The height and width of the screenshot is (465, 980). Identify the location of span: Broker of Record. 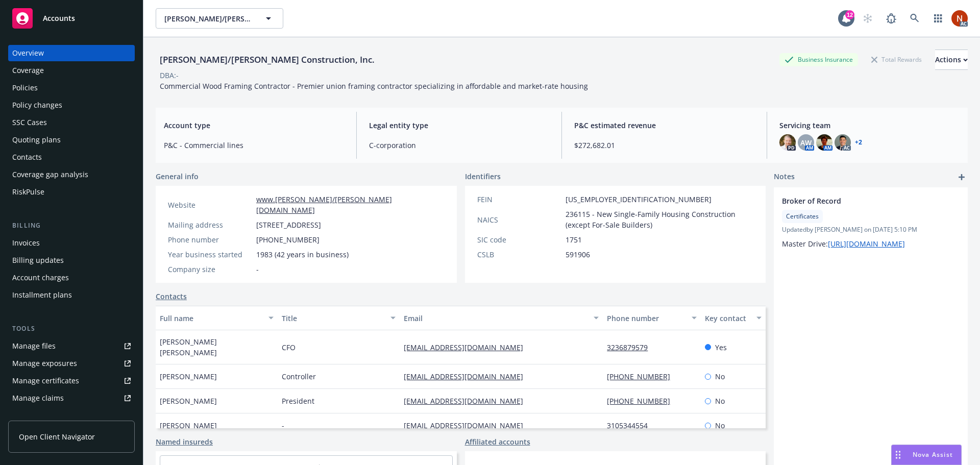
(857, 200).